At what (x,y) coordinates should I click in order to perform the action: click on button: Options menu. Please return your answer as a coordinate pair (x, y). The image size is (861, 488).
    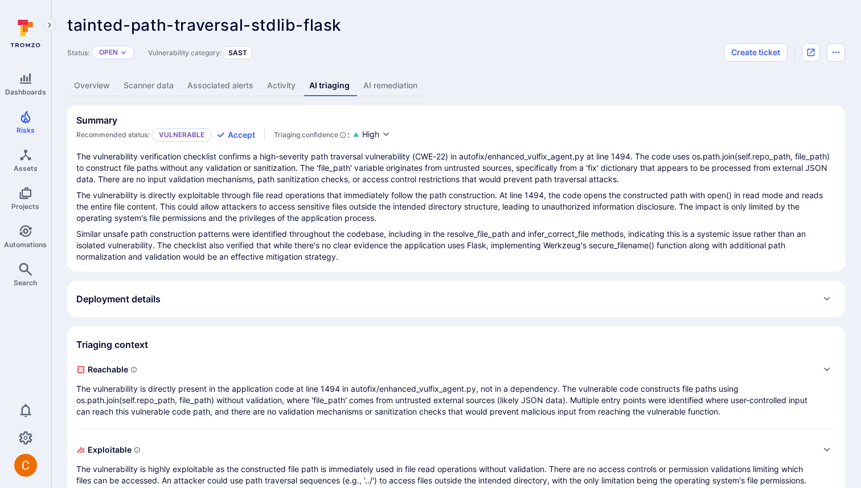
    Looking at the image, I should click on (836, 52).